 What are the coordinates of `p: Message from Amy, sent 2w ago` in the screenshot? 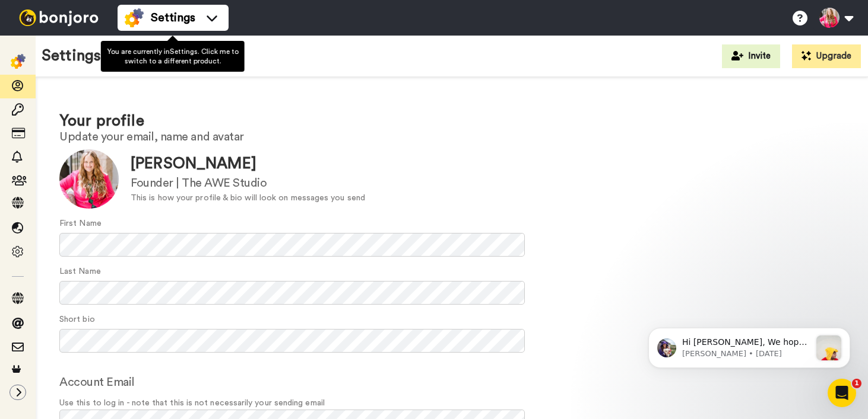 It's located at (116, 50).